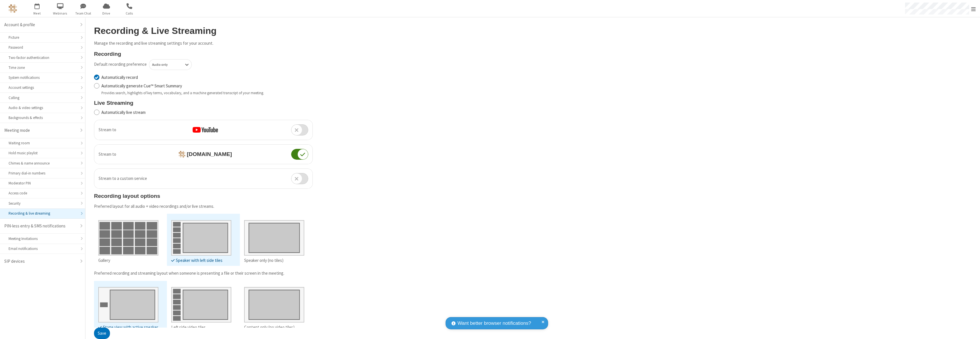  Describe the element at coordinates (204, 196) in the screenshot. I see `h4: Recording layout options` at that location.